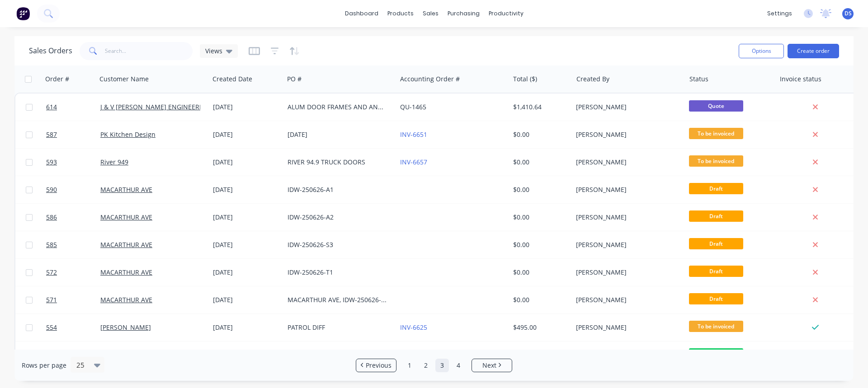  What do you see at coordinates (148, 51) in the screenshot?
I see `input: Search...` at bounding box center [148, 51].